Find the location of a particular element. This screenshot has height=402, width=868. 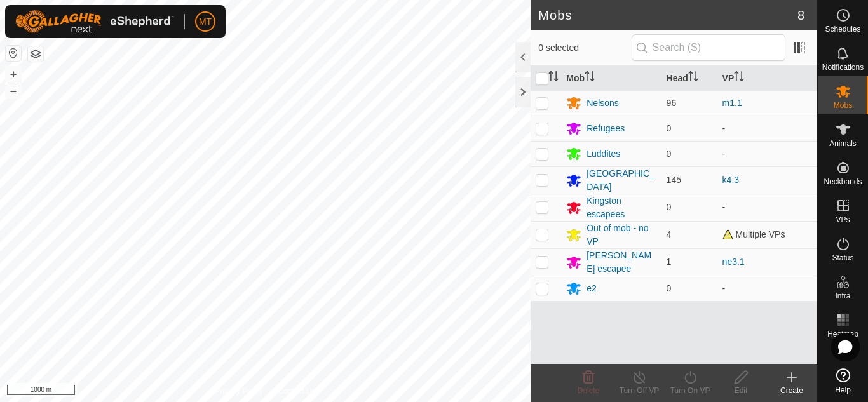

a: ne3.1 is located at coordinates (733, 262).